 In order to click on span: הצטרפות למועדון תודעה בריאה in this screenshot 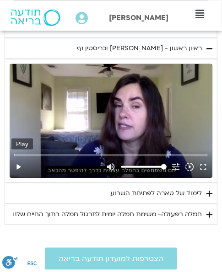, I will do `click(111, 259)`.